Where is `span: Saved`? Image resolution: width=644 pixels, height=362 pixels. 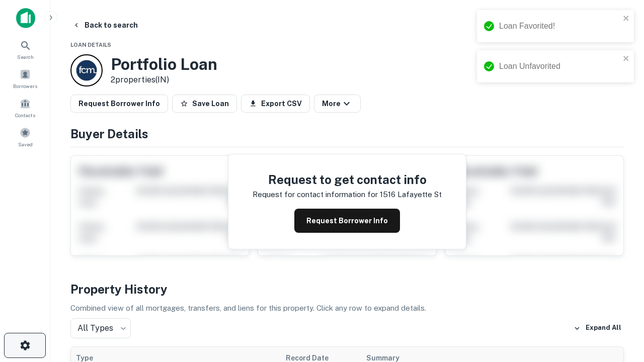
span: Saved is located at coordinates (25, 144).